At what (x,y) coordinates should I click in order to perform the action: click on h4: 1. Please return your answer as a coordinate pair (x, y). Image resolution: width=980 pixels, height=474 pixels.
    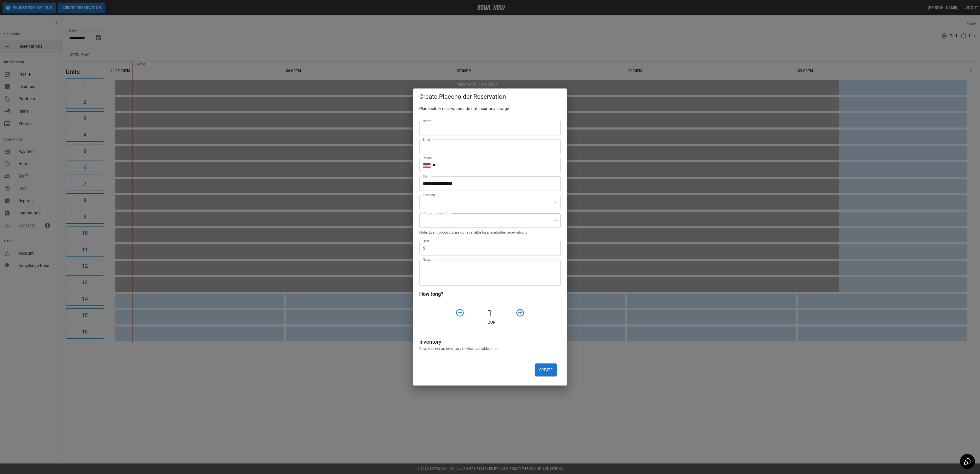
    Looking at the image, I should click on (490, 313).